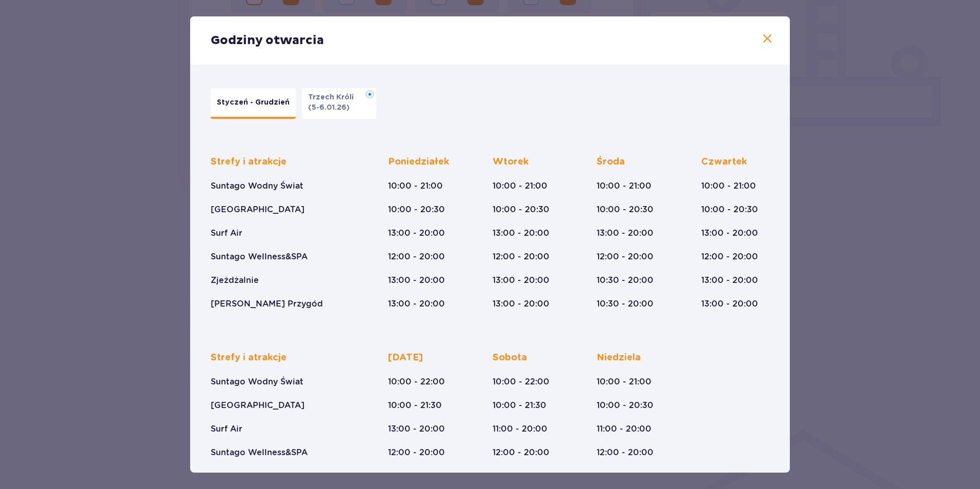 The image size is (980, 489). What do you see at coordinates (333, 97) in the screenshot?
I see `p: Trzech Króli` at bounding box center [333, 97].